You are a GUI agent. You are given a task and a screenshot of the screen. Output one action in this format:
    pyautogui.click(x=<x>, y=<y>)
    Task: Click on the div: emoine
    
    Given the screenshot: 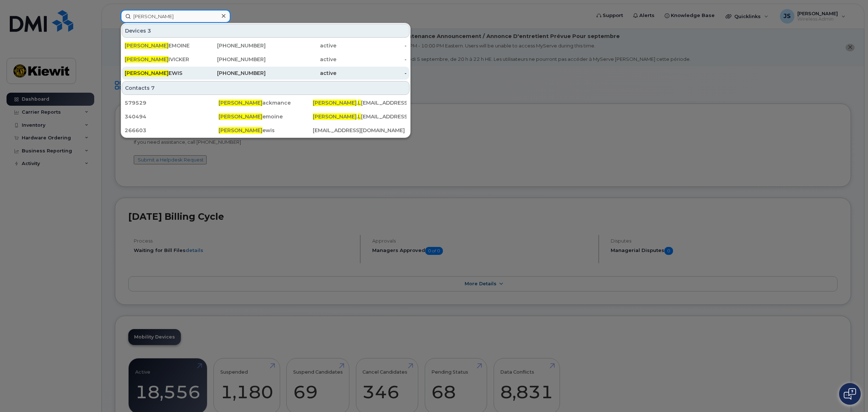 What is the action you would take?
    pyautogui.click(x=265, y=117)
    